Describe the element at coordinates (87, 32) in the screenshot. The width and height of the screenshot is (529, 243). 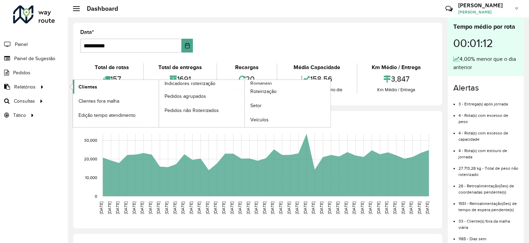
I see `label: Data` at that location.